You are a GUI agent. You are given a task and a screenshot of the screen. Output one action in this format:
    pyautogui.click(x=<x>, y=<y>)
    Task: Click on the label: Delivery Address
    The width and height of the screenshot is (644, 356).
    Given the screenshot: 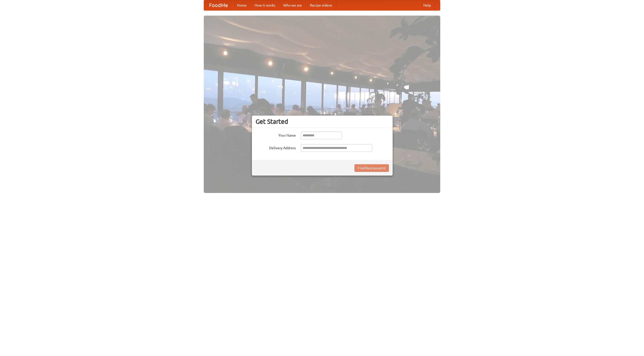 What is the action you would take?
    pyautogui.click(x=275, y=147)
    